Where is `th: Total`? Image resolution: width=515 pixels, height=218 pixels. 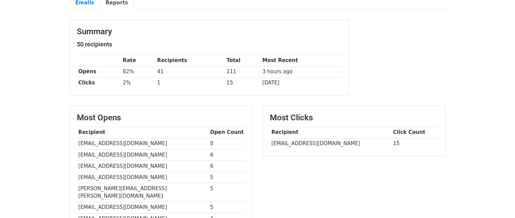
th: Total is located at coordinates (243, 60).